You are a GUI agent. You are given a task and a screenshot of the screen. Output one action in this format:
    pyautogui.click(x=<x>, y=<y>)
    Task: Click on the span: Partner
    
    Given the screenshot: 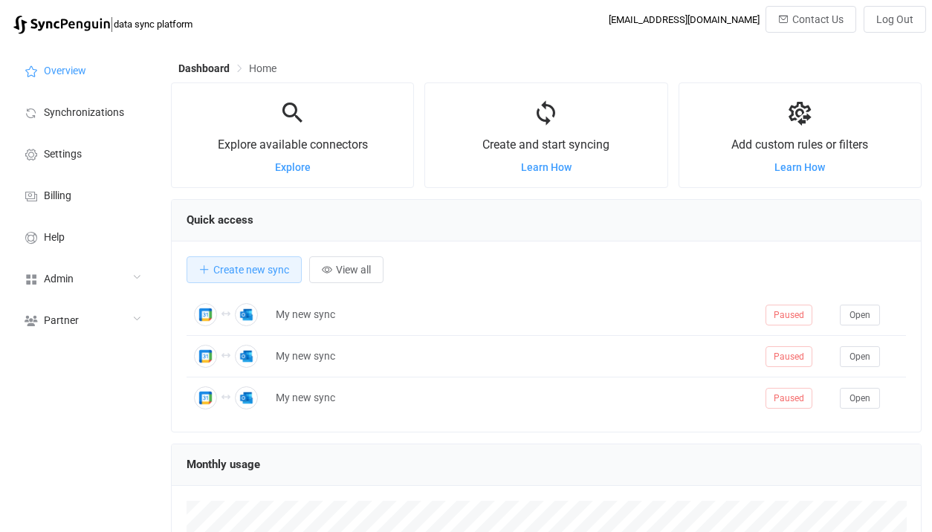 What is the action you would take?
    pyautogui.click(x=61, y=321)
    